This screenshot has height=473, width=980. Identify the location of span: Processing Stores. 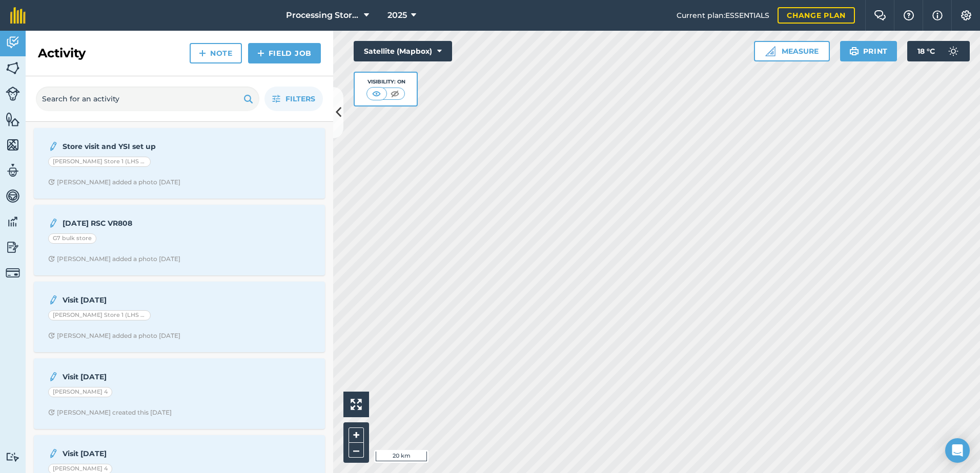
(323, 15).